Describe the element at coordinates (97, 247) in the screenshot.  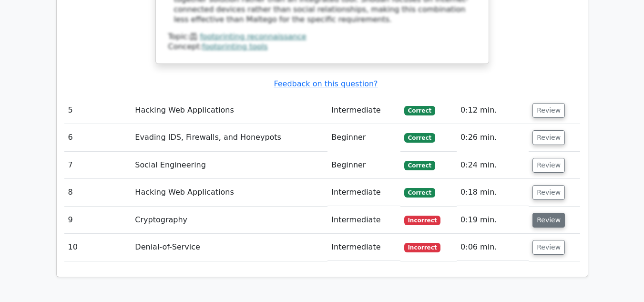
I see `td: 10` at that location.